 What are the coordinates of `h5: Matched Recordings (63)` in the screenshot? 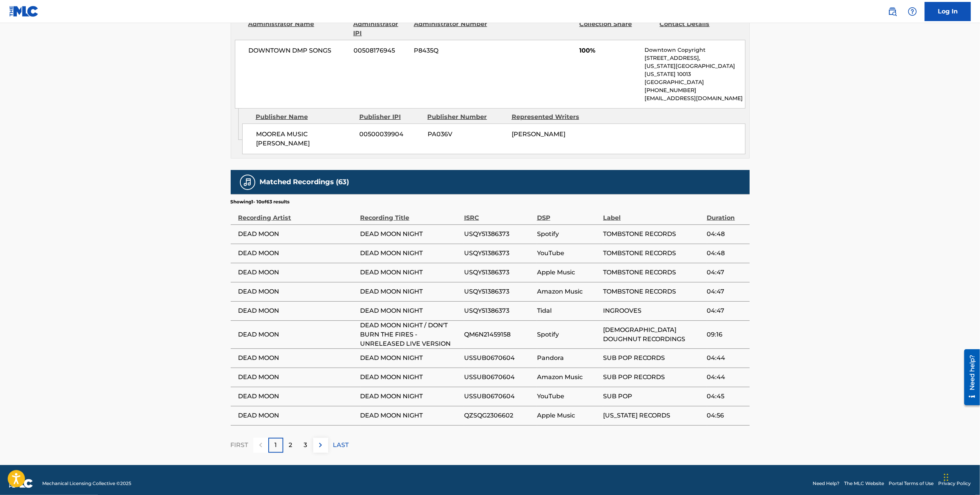 It's located at (304, 182).